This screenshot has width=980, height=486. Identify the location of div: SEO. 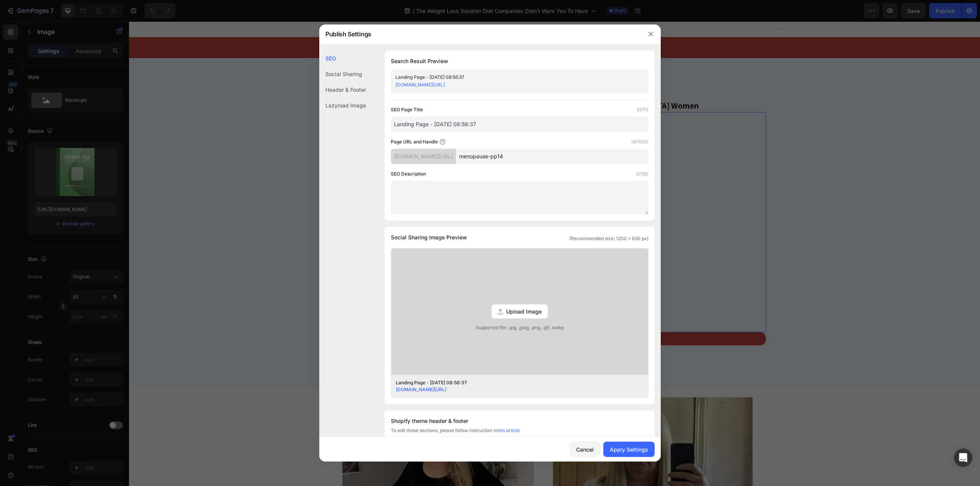
(343, 58).